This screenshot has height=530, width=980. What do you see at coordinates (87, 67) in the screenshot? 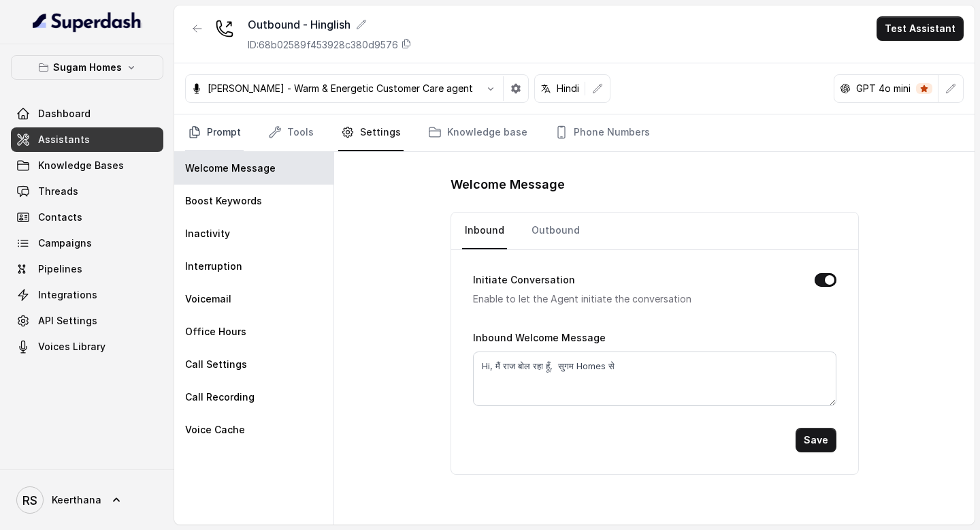
I see `p: Sugam Homes` at bounding box center [87, 67].